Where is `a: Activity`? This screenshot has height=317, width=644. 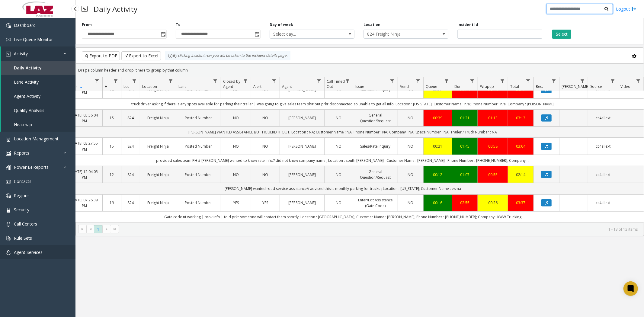
a: Activity is located at coordinates (38, 53).